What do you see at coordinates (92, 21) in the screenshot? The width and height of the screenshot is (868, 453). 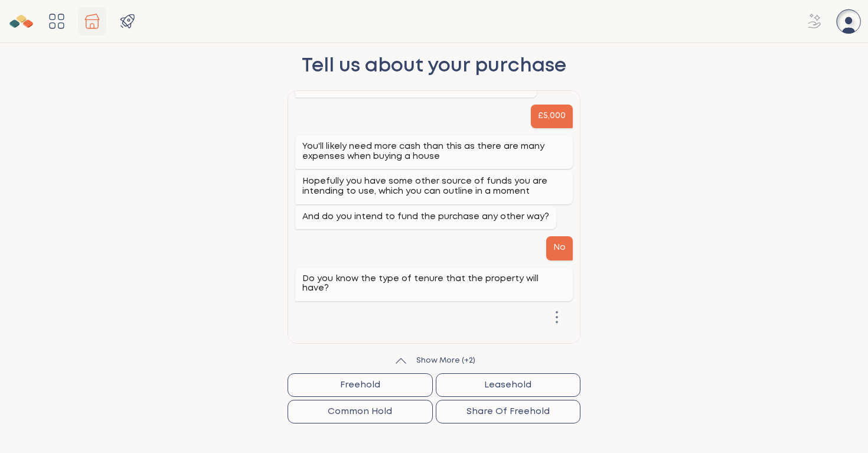 I see `span: Properties` at bounding box center [92, 21].